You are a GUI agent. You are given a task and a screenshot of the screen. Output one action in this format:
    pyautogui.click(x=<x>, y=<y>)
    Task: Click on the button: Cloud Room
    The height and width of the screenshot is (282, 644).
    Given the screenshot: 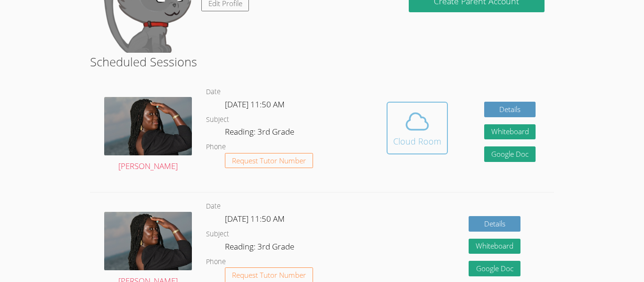 What is the action you would take?
    pyautogui.click(x=417, y=128)
    